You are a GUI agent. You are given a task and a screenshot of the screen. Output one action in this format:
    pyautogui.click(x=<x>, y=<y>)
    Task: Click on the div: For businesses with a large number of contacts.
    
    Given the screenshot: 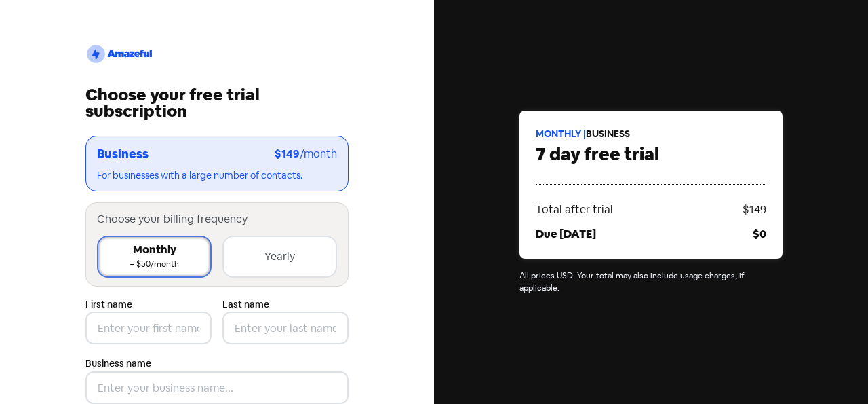 What is the action you would take?
    pyautogui.click(x=217, y=175)
    